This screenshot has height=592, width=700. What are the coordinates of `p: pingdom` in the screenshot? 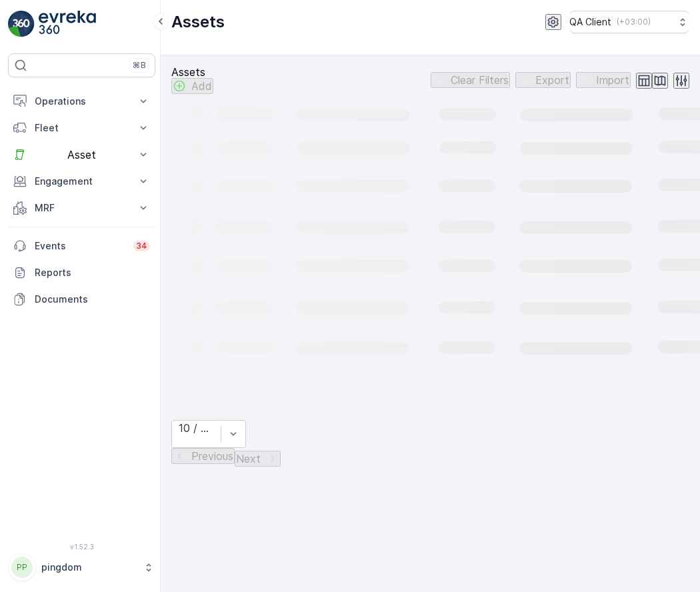 It's located at (88, 567).